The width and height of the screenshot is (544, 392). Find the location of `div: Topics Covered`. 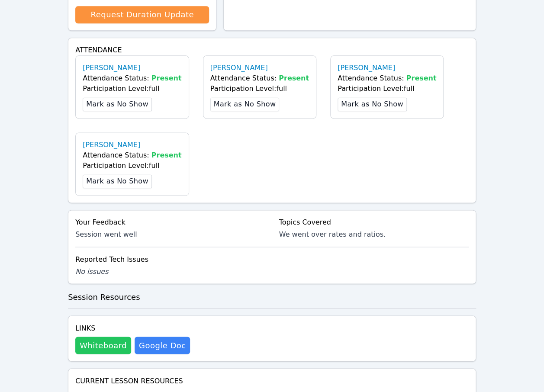

div: Topics Covered is located at coordinates (374, 222).